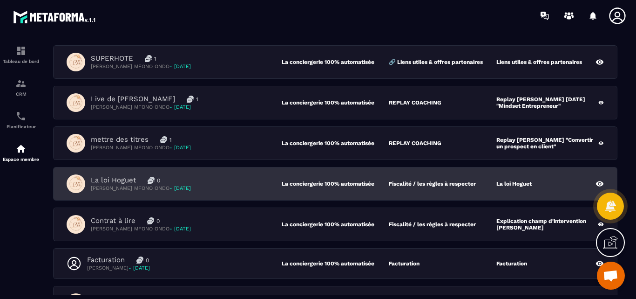 The height and width of the screenshot is (299, 636). I want to click on p: Contrat à lire, so click(113, 220).